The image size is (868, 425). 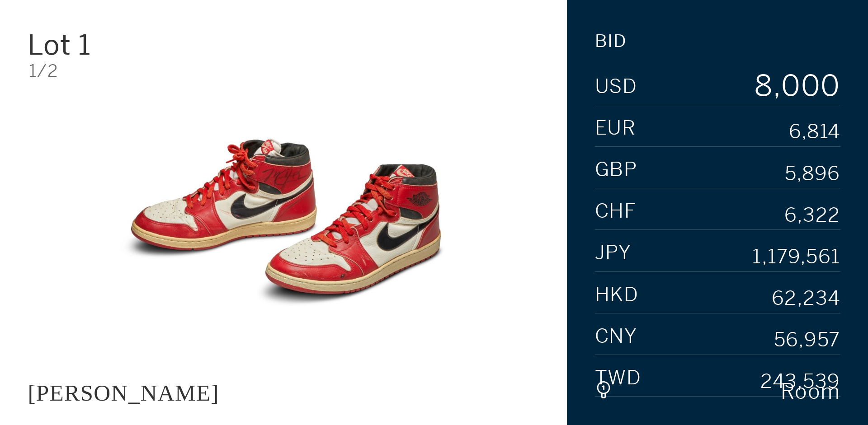 What do you see at coordinates (616, 170) in the screenshot?
I see `span: GBP` at bounding box center [616, 170].